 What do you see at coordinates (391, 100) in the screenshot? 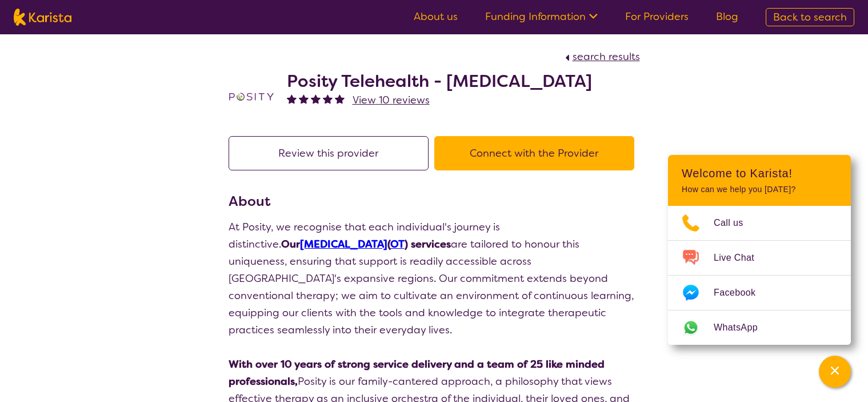
I see `span: View 10 reviews` at bounding box center [391, 100].